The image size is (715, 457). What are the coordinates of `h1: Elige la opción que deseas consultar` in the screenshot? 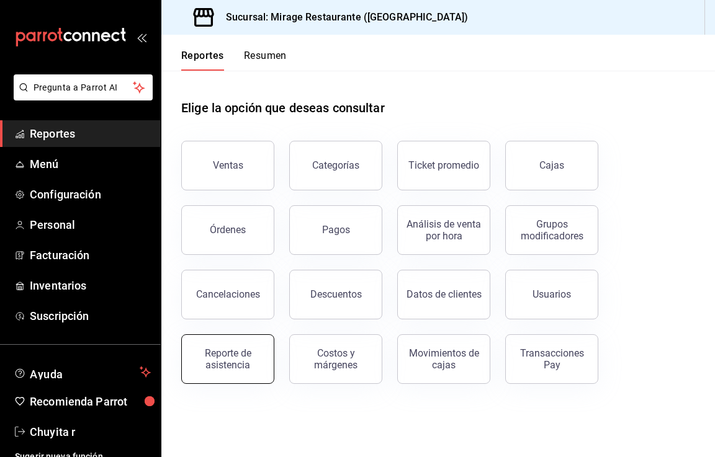 It's located at (283, 108).